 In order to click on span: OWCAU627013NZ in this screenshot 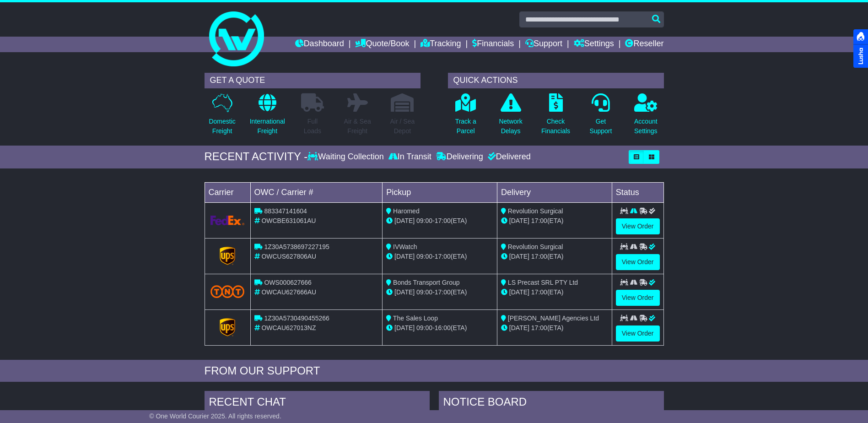, I will do `click(289, 328)`.